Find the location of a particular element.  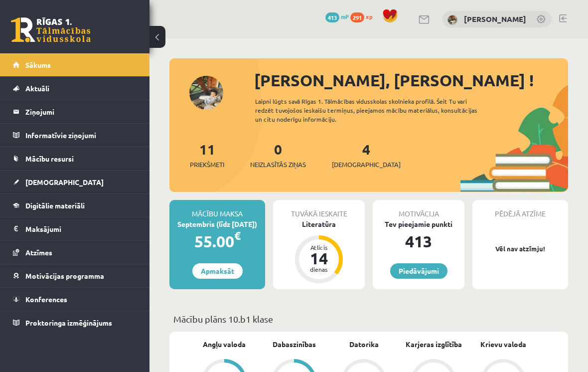

a: Piedāvājumi is located at coordinates (419, 271).